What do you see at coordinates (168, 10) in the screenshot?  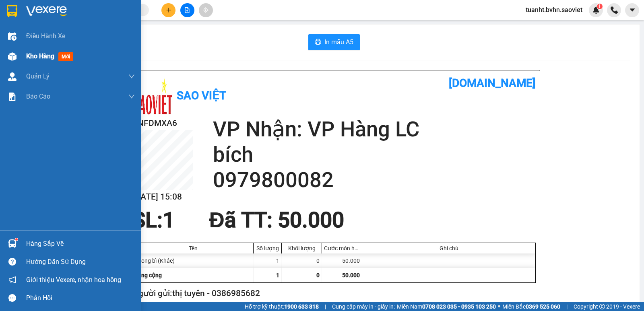 I see `span: plus` at bounding box center [168, 10].